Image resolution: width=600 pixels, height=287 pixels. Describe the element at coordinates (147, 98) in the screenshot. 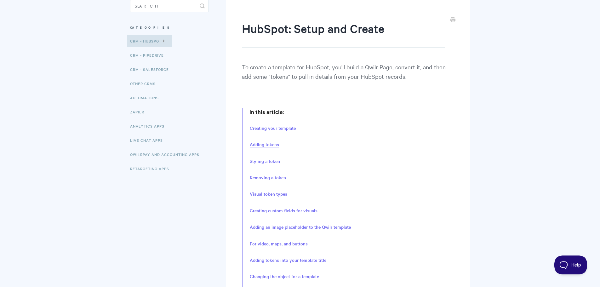

I see `a: Automations` at that location.